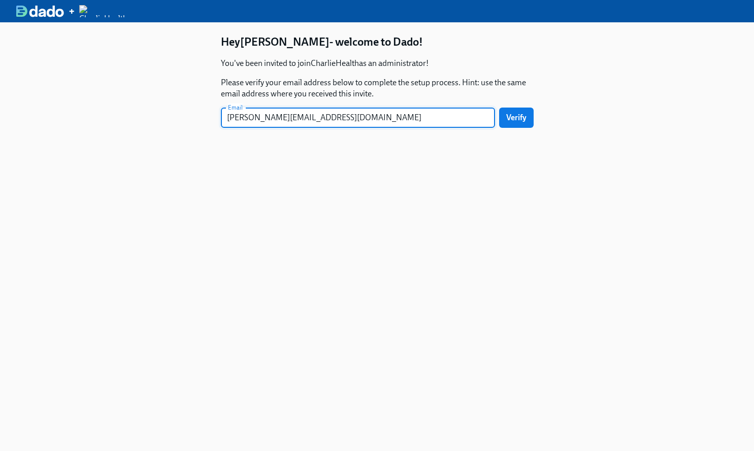  What do you see at coordinates (103, 11) in the screenshot?
I see `img: CharlieHealth` at bounding box center [103, 11].